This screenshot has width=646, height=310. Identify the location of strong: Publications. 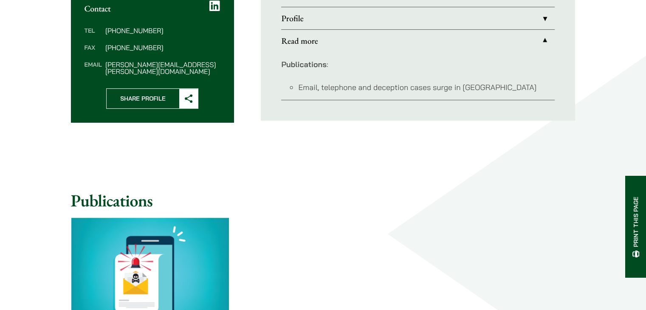
(304, 64).